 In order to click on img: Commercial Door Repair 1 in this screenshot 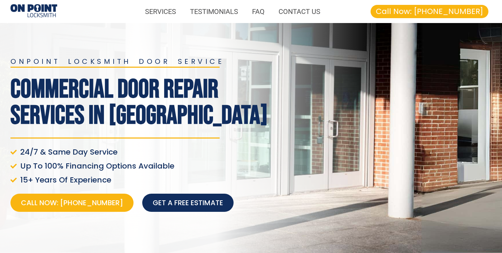, I will do `click(34, 11)`.